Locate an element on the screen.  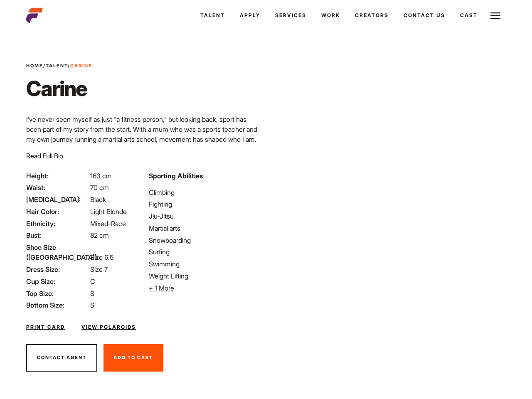
button: Read Full Bio is located at coordinates (44, 156).